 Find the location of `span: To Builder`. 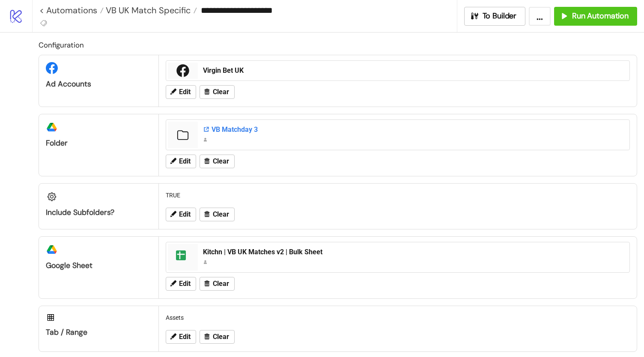

span: To Builder is located at coordinates (500, 16).